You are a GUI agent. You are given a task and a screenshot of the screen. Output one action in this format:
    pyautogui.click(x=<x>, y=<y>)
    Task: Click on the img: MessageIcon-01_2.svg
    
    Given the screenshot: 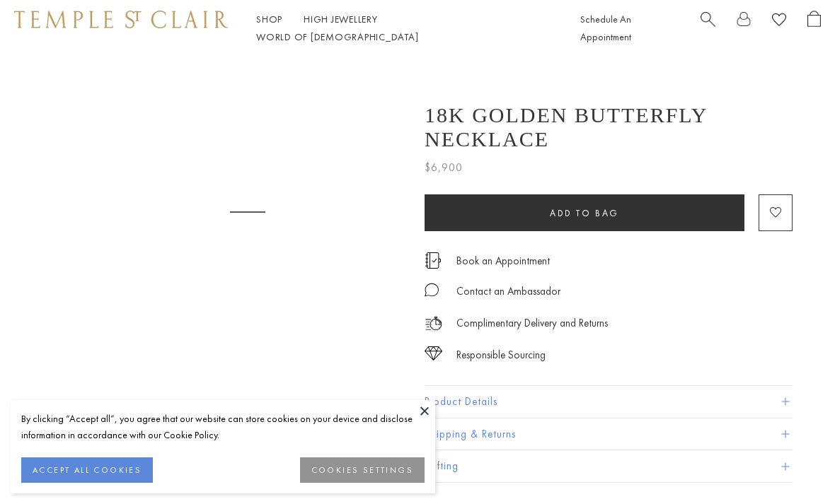 What is the action you would take?
    pyautogui.click(x=431, y=290)
    